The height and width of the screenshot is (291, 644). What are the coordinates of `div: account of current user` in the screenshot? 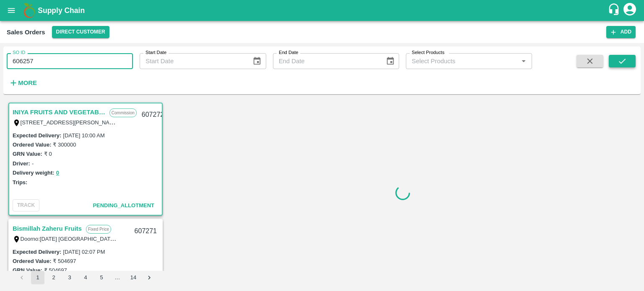 It's located at (630, 10).